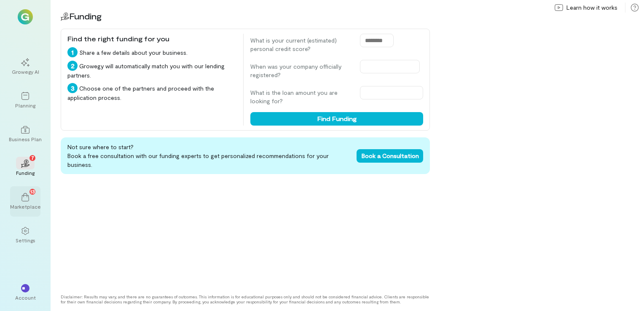 The width and height of the screenshot is (644, 311). What do you see at coordinates (25, 168) in the screenshot?
I see `a: Funding` at bounding box center [25, 168].